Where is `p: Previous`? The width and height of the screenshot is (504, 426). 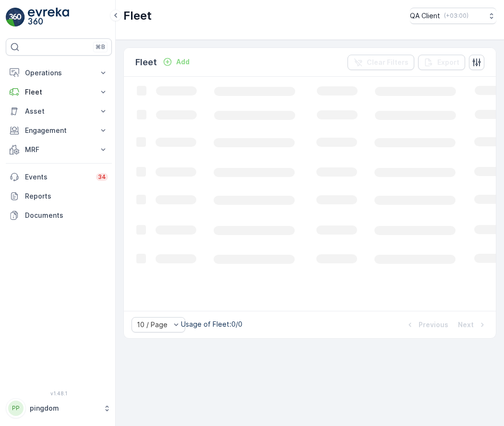 p: Previous is located at coordinates (434, 325).